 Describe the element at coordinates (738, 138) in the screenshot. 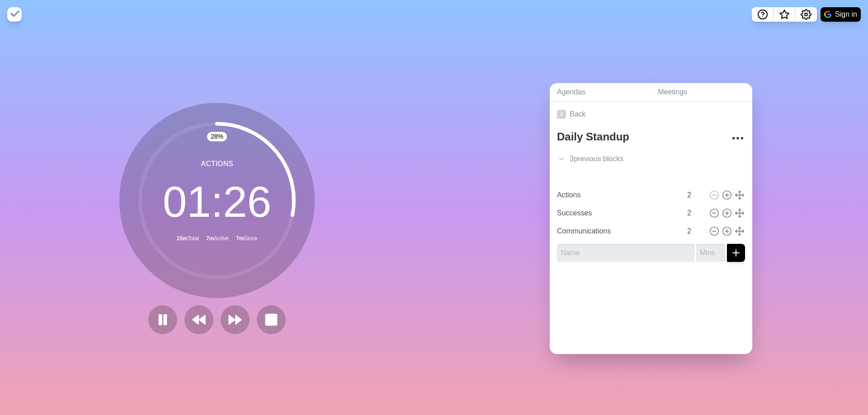

I see `button: More` at that location.